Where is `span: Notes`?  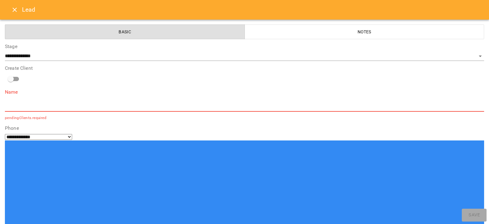 span: Notes is located at coordinates (365, 32).